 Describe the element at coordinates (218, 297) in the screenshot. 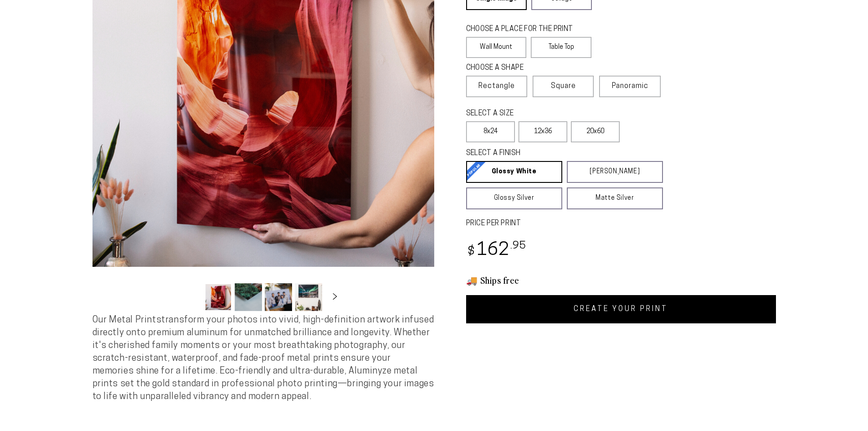

I see `button: Load image 1 in gallery view` at that location.